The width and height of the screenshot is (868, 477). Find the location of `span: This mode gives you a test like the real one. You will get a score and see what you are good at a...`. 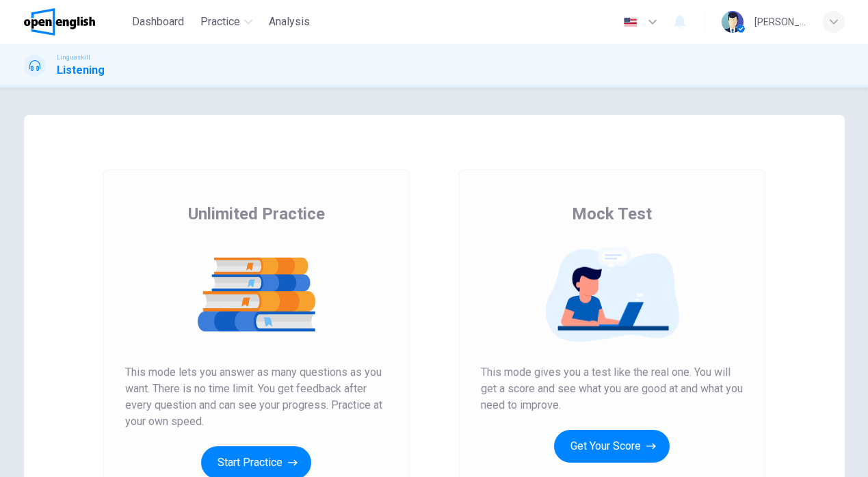

span: This mode gives you a test like the real one. You will get a score and see what you are good at a... is located at coordinates (612, 389).